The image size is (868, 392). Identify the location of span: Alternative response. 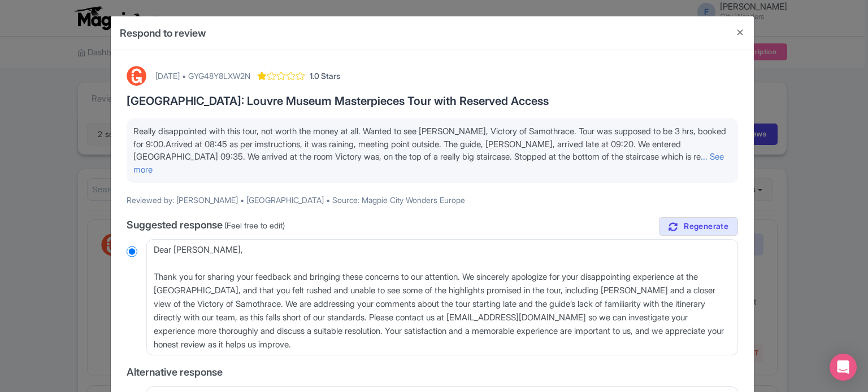
(175, 372).